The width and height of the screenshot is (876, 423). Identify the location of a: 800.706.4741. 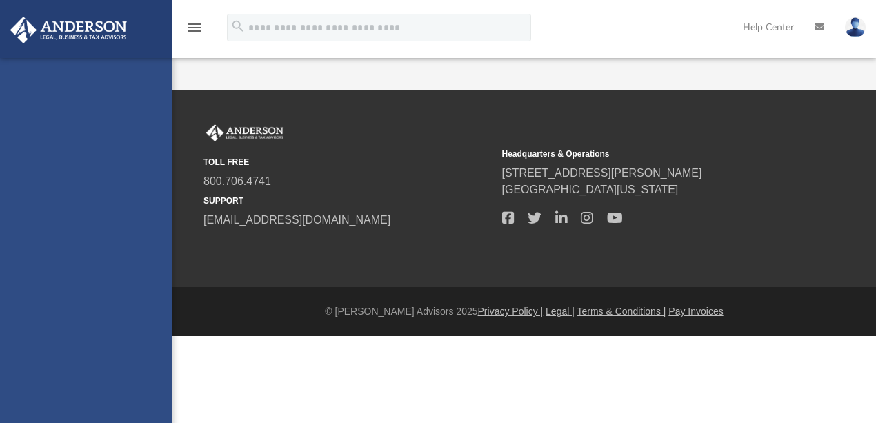
(237, 181).